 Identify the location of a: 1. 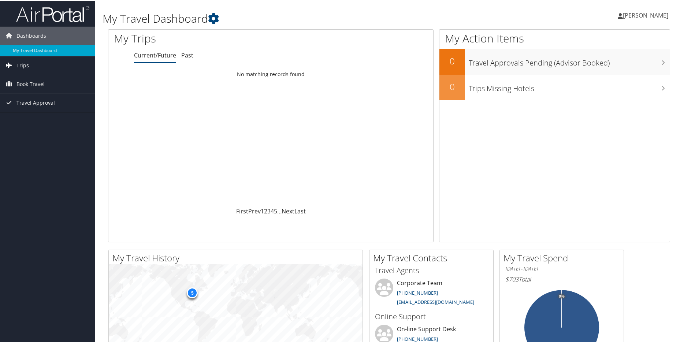
(262, 211).